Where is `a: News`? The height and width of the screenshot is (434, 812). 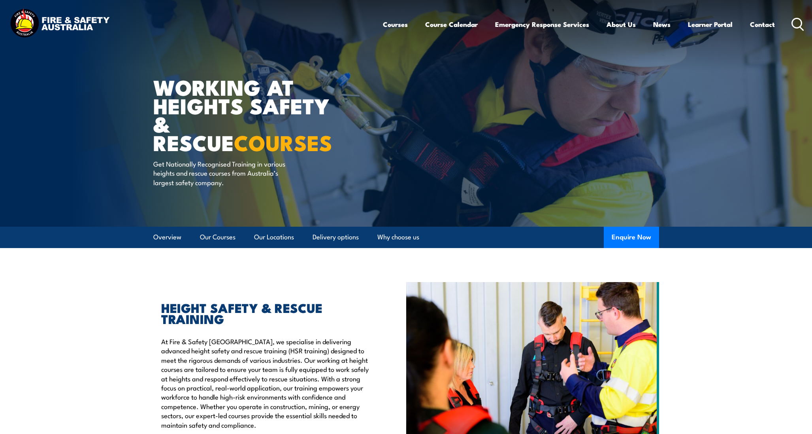 a: News is located at coordinates (662, 24).